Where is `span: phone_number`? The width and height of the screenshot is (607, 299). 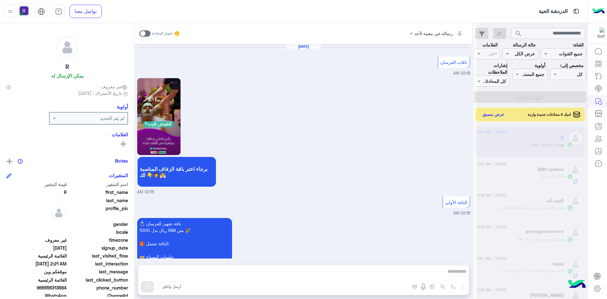
span: phone_number is located at coordinates (98, 287).